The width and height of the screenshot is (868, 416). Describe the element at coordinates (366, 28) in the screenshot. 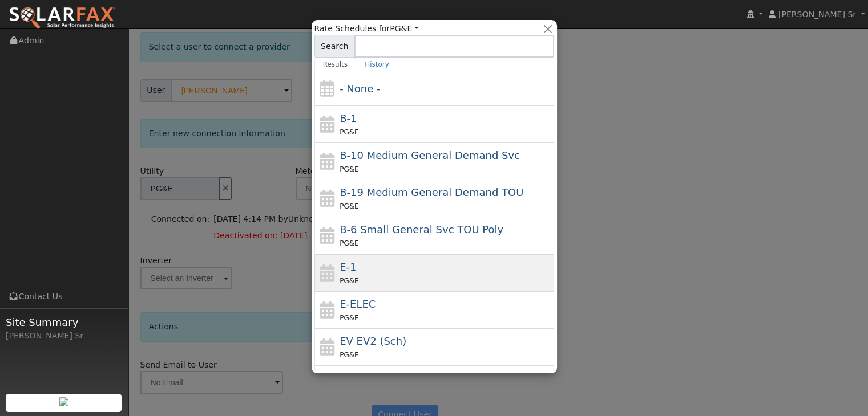

I see `span: Rate Schedules for` at that location.